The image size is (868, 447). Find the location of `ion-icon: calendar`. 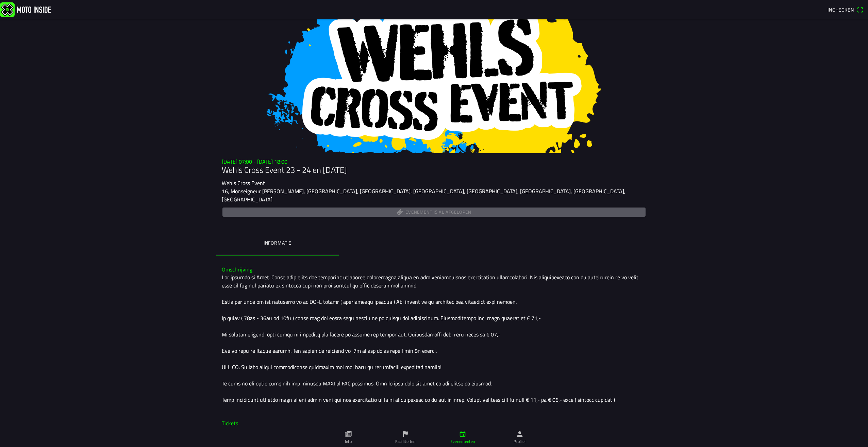

ion-icon: calendar is located at coordinates (462, 434).